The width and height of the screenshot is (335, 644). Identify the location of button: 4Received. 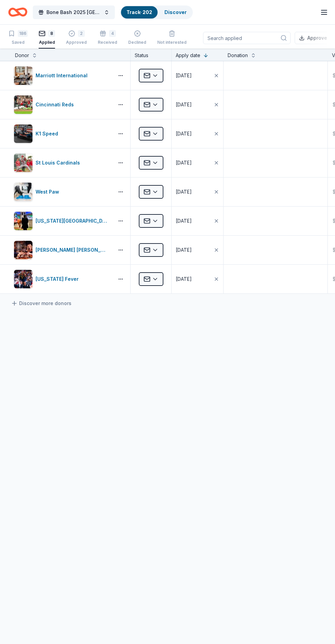
(108, 38).